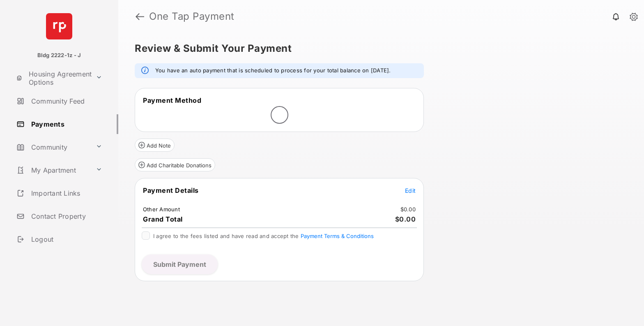 Image resolution: width=644 pixels, height=326 pixels. What do you see at coordinates (192, 17) in the screenshot?
I see `strong: One Tap Payment` at bounding box center [192, 17].